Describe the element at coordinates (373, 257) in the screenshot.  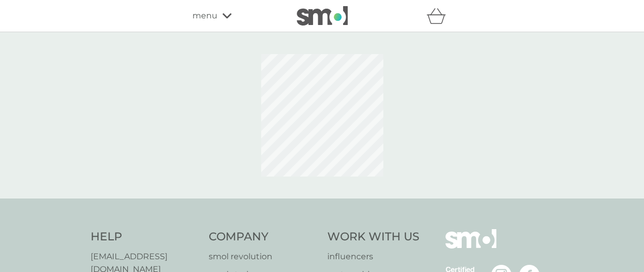
I see `p: influencers` at that location.